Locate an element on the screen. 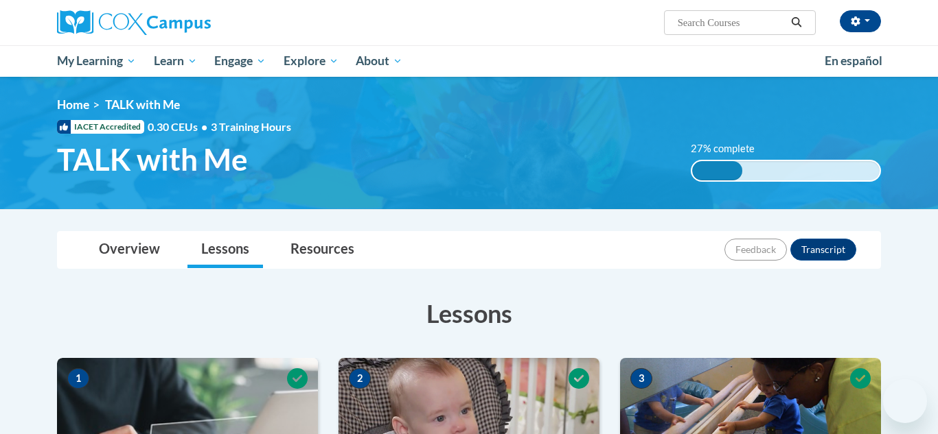  h3: Lessons is located at coordinates (469, 314).